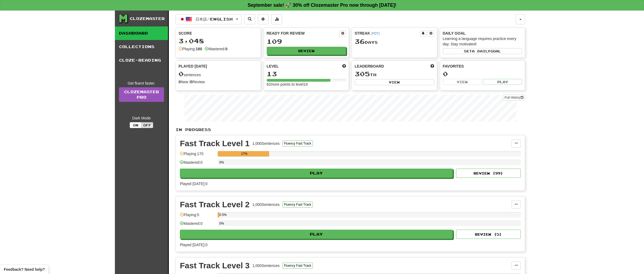 This screenshot has height=274, width=644. Describe the element at coordinates (141, 83) in the screenshot. I see `div: Get fluent faster.` at that location.